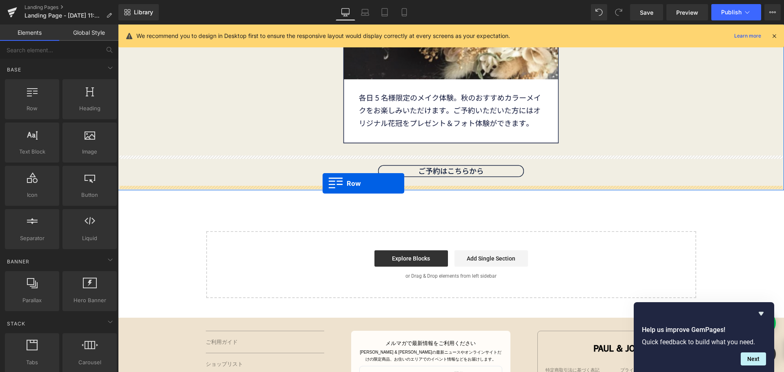 The image size is (784, 372). What do you see at coordinates (365, 12) in the screenshot?
I see `a: Laptop` at bounding box center [365, 12].